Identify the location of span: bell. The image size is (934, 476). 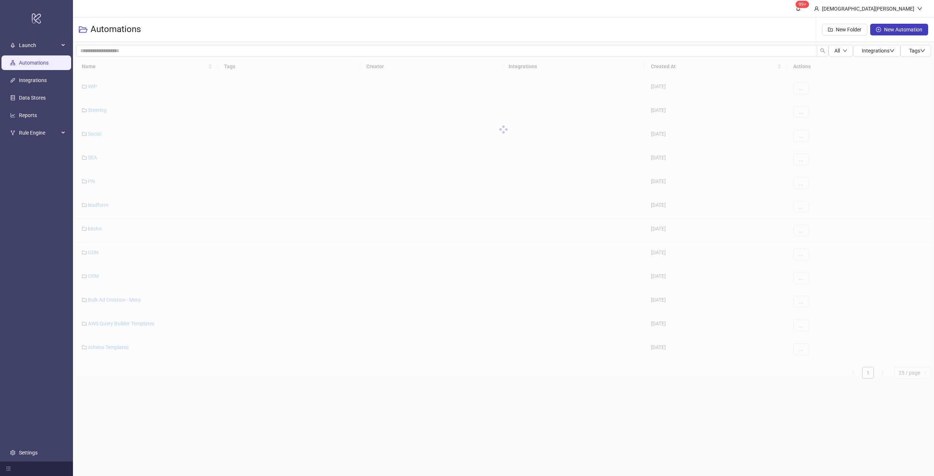
(798, 8).